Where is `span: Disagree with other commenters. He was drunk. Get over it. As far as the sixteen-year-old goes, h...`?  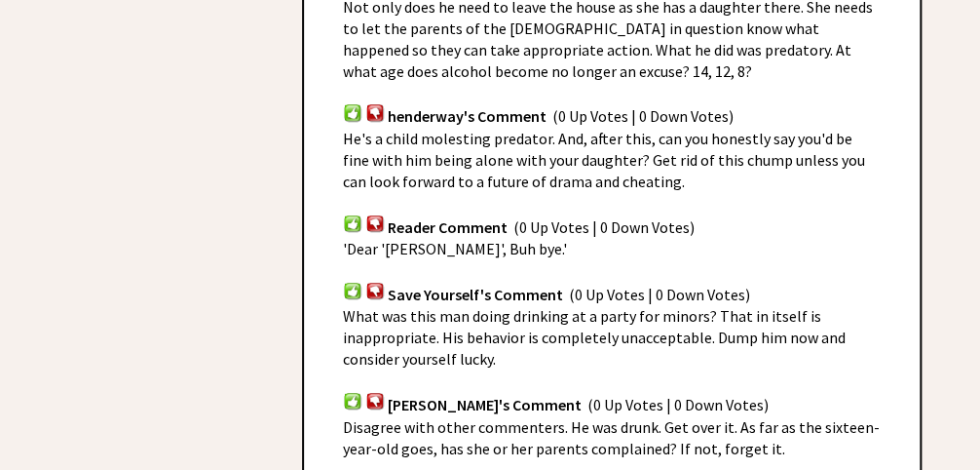 span: Disagree with other commenters. He was drunk. Get over it. As far as the sixteen-year-old goes, h... is located at coordinates (611, 438).